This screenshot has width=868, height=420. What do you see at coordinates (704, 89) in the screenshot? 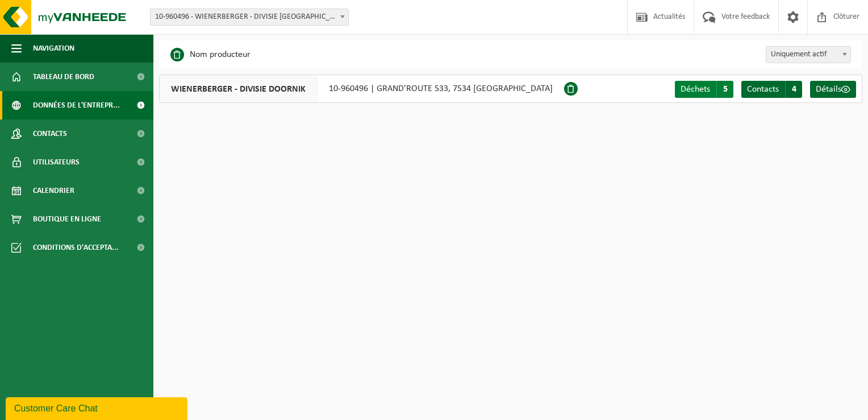
I see `a: Déchets 5` at bounding box center [704, 89].